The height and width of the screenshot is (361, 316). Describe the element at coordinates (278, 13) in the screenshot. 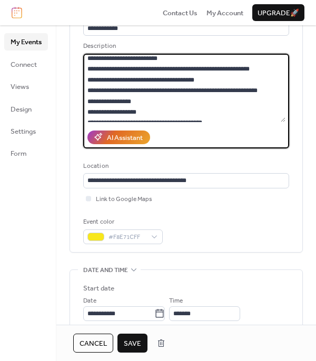

I see `button: Upgrade🚀` at that location.